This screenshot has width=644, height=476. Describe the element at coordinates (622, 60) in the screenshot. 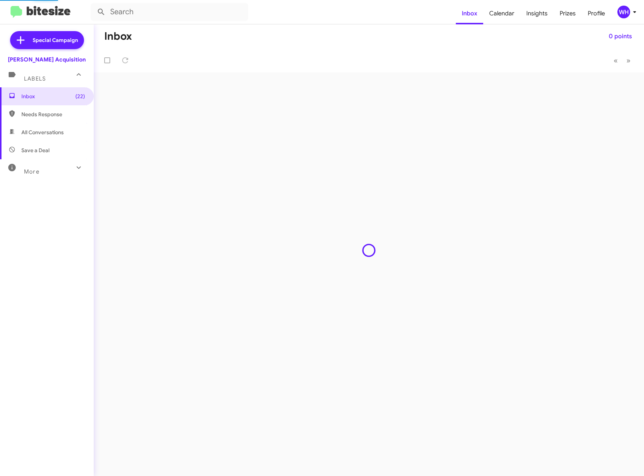

I see `nav: Page navigation example` at that location.